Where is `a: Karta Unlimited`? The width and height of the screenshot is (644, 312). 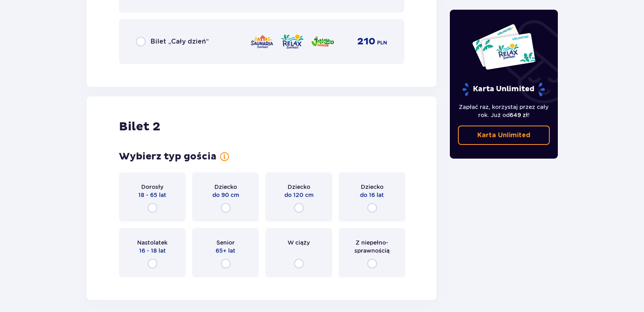
a: Karta Unlimited is located at coordinates (504, 135).